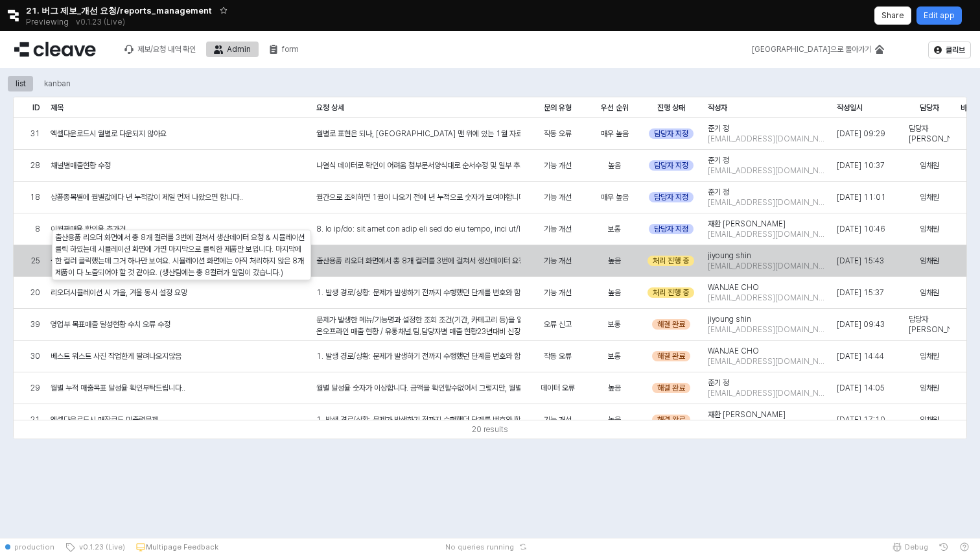 The width and height of the screenshot is (980, 556). I want to click on button: Help, so click(964, 546).